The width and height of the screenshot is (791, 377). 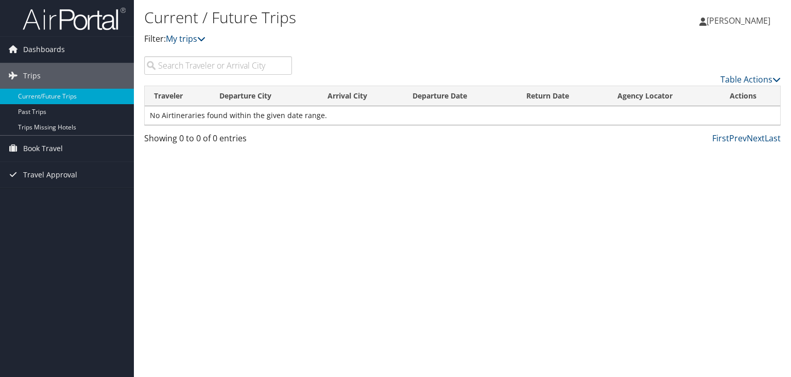 What do you see at coordinates (185, 39) in the screenshot?
I see `a: My trips` at bounding box center [185, 39].